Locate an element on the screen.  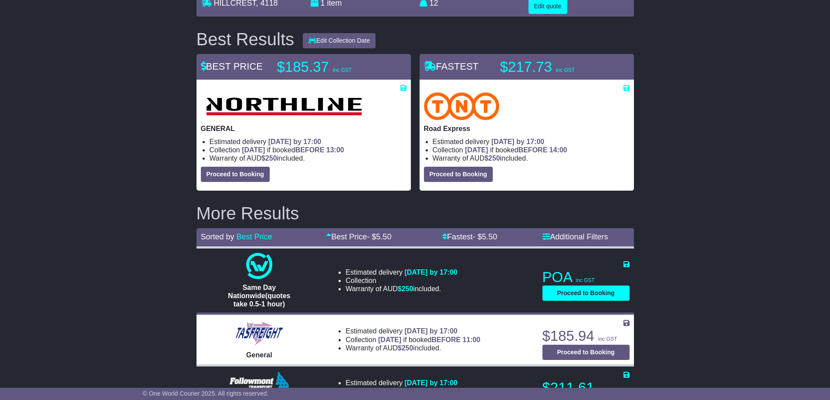
button: Edit Collection Date is located at coordinates (339, 41).